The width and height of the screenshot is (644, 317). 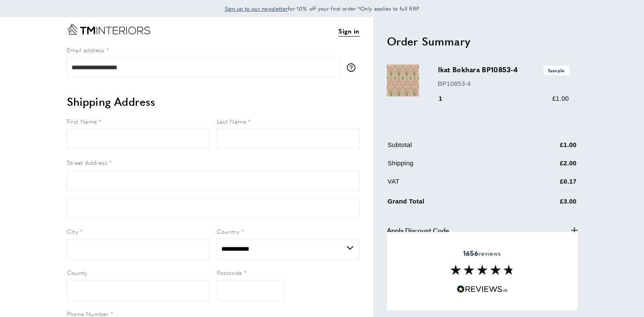 What do you see at coordinates (109, 29) in the screenshot?
I see `a: Go to Home page` at bounding box center [109, 29].